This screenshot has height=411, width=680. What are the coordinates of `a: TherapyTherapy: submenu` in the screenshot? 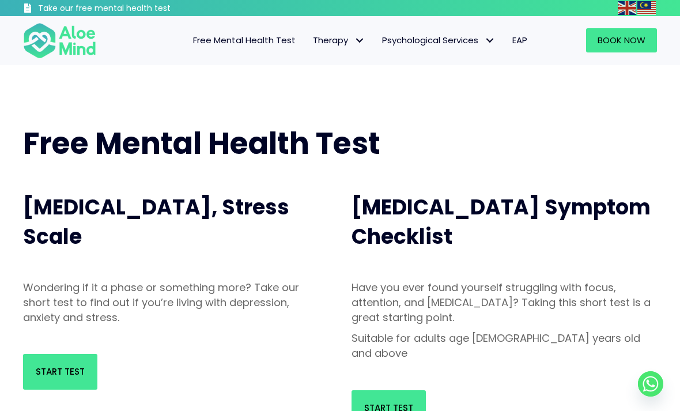 It's located at (339, 40).